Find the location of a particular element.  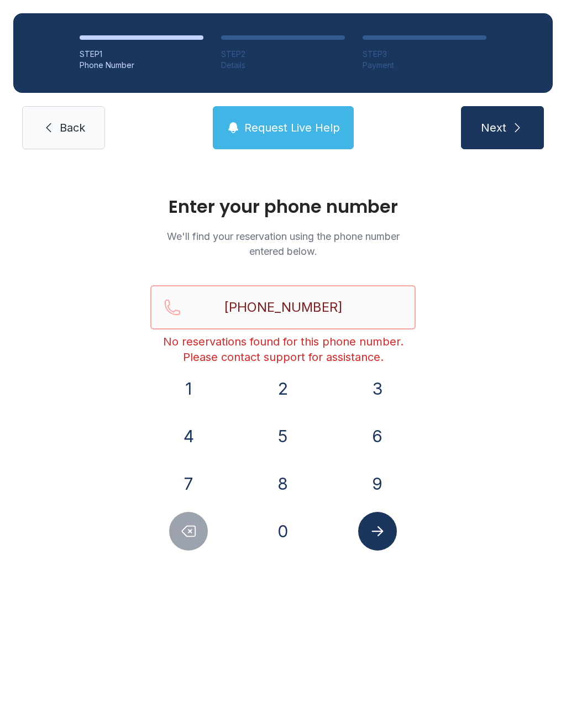

button: 8 is located at coordinates (283, 484).